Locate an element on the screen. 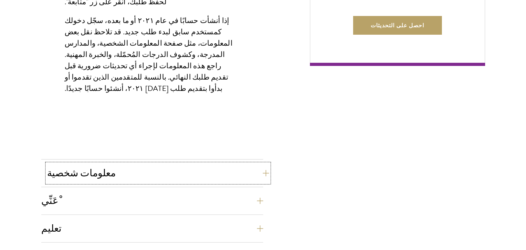  button: تعليم is located at coordinates (152, 228).